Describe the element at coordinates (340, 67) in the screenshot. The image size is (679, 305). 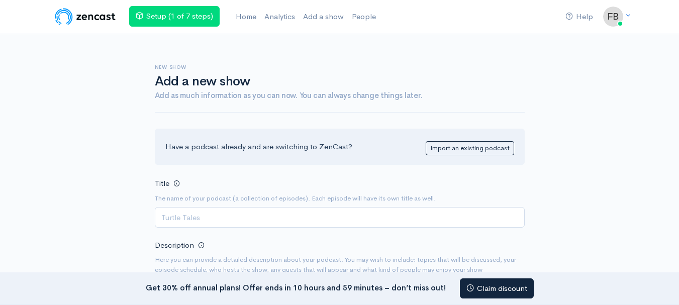
I see `h6: New show` at that location.